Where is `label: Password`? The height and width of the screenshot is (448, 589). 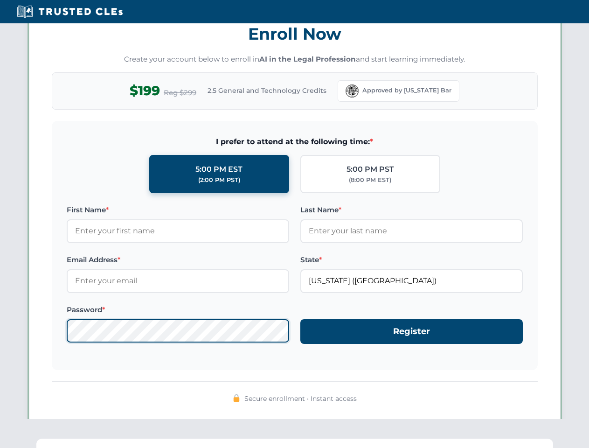 label: Password is located at coordinates (178, 310).